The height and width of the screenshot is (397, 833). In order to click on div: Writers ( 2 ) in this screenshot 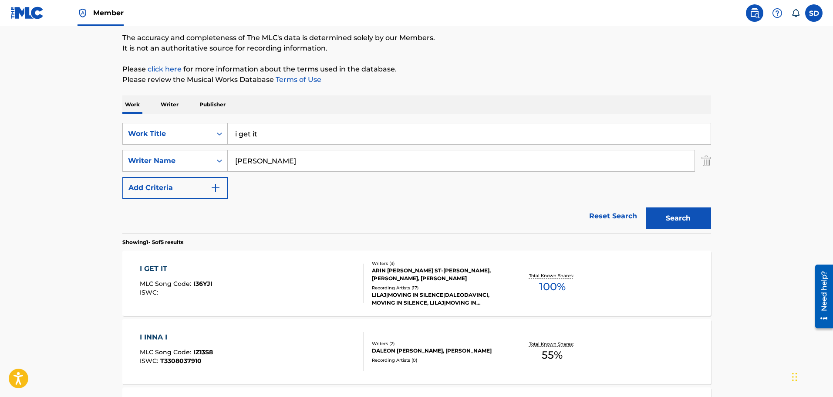, I will do `click(438, 343)`.